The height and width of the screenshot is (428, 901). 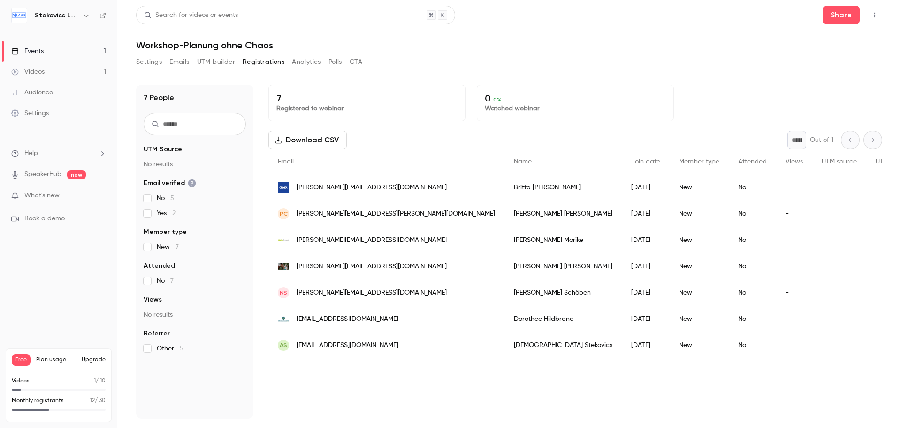 What do you see at coordinates (32, 92) in the screenshot?
I see `div: Audience` at bounding box center [32, 92].